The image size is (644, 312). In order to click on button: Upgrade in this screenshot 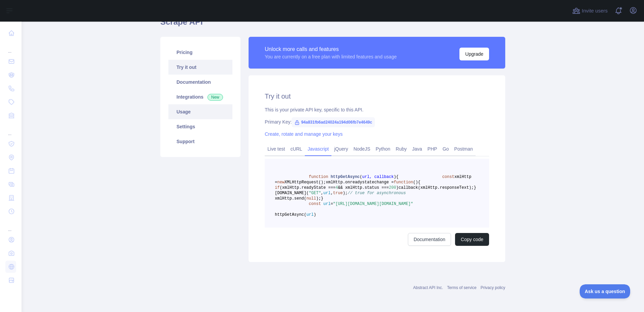, I will do `click(474, 54)`.